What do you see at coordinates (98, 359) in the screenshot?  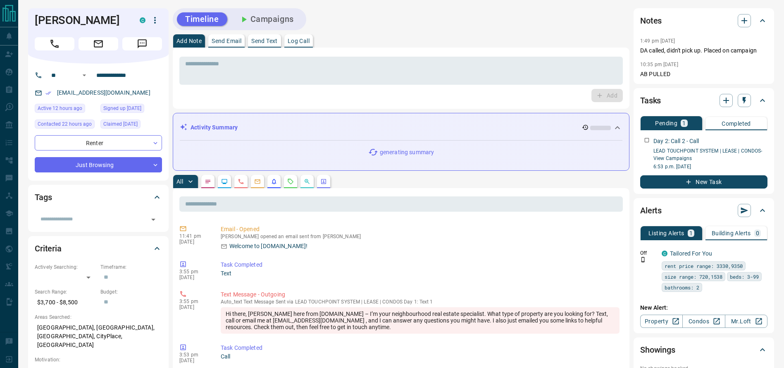 I see `p: Motivation:` at bounding box center [98, 359].